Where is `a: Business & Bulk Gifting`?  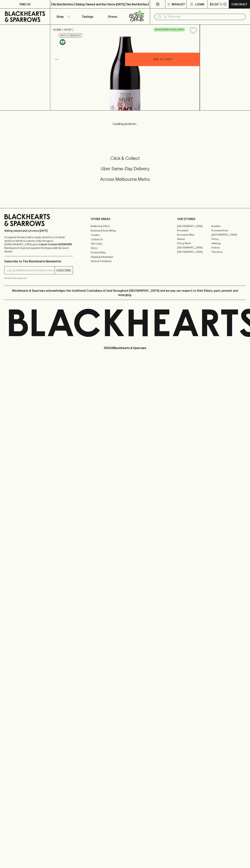 a: Business & Bulk Gifting is located at coordinates (125, 230).